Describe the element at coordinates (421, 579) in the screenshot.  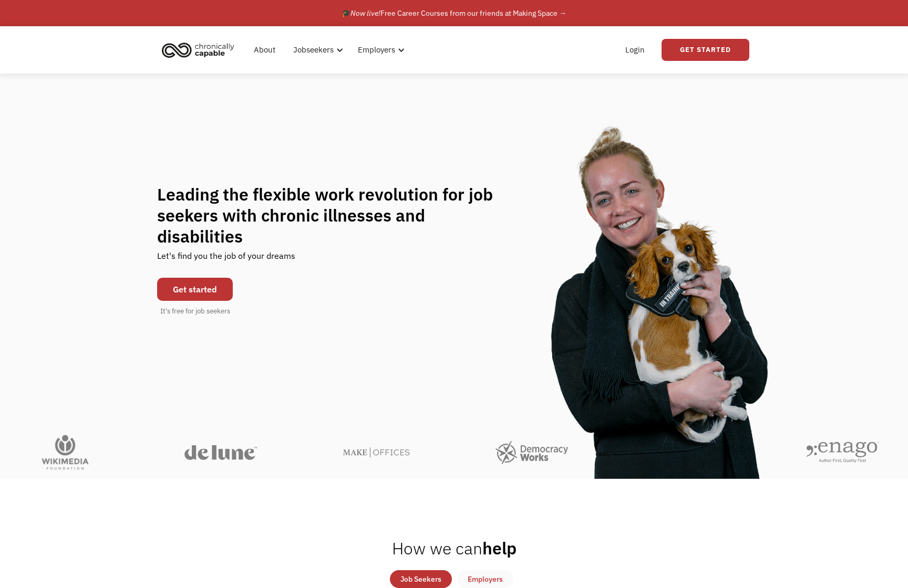
I see `div: Job Seekers` at that location.